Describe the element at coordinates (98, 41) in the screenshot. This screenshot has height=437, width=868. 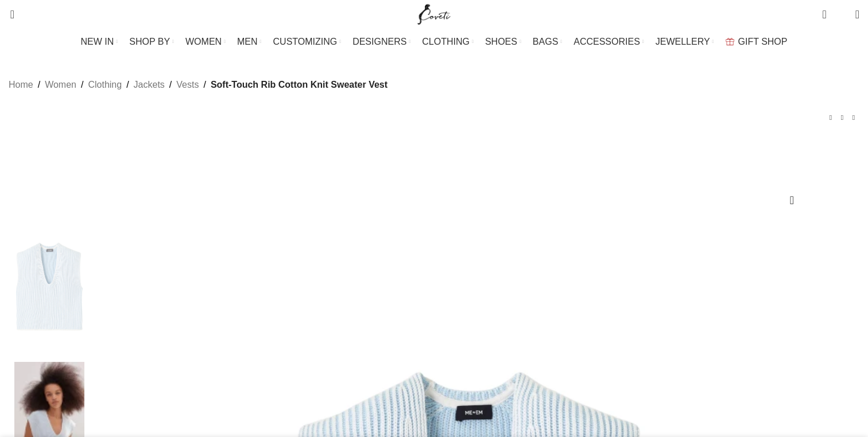
I see `span: NEW IN` at that location.